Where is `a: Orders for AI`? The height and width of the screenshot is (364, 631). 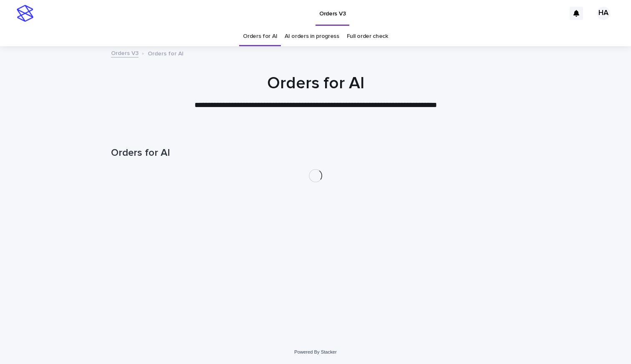
a: Orders for AI is located at coordinates (260, 36).